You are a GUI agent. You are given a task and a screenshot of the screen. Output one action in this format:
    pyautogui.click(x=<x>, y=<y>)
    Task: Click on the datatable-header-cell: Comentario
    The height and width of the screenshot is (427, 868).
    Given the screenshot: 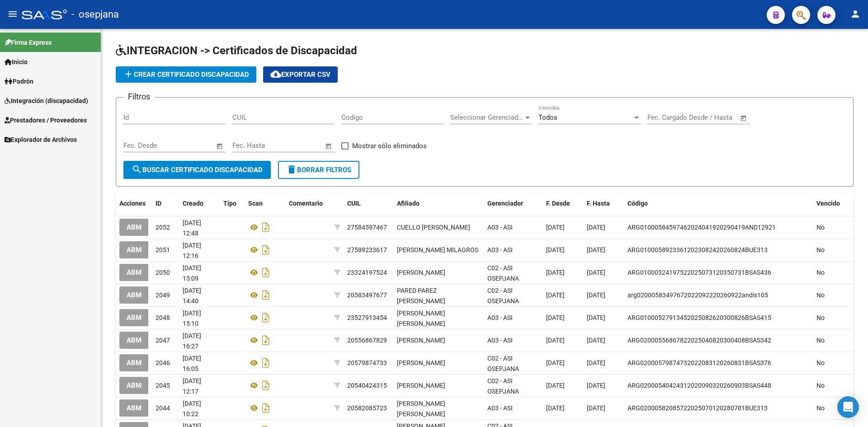 What is the action you would take?
    pyautogui.click(x=308, y=203)
    